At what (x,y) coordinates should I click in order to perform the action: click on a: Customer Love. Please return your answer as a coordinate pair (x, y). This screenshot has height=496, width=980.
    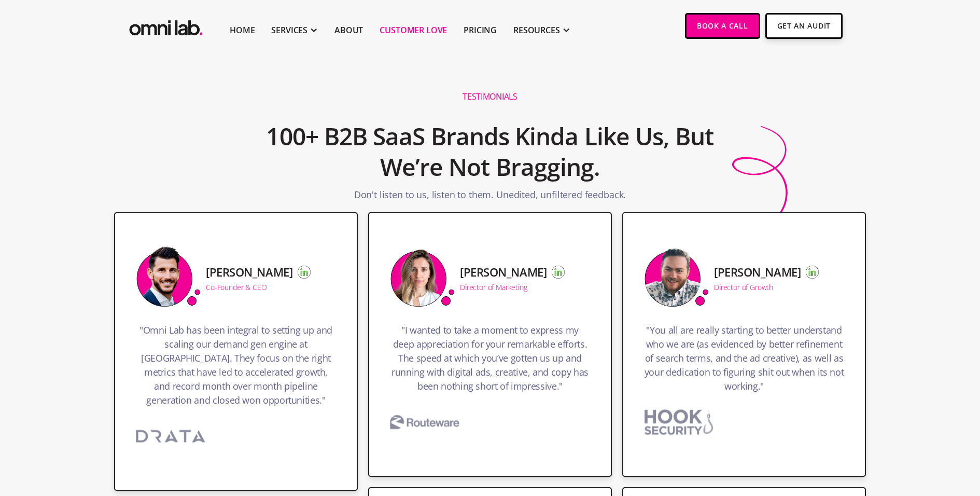
    Looking at the image, I should click on (413, 30).